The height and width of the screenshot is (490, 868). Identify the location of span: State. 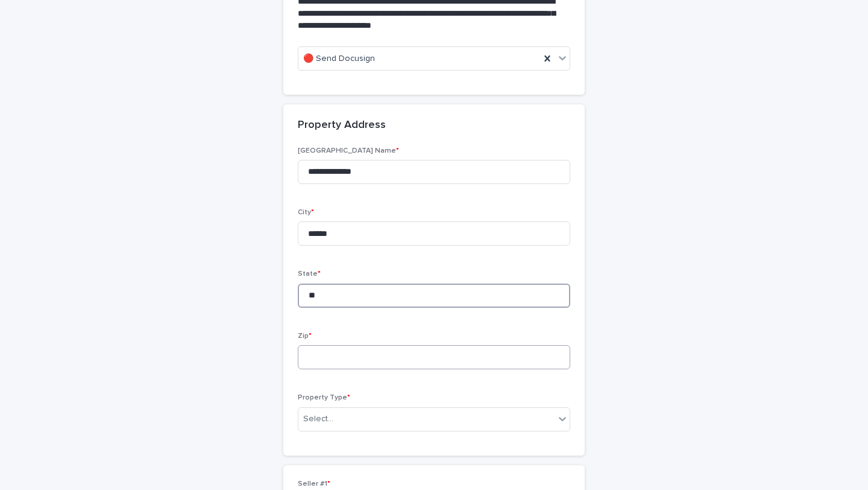
(309, 274).